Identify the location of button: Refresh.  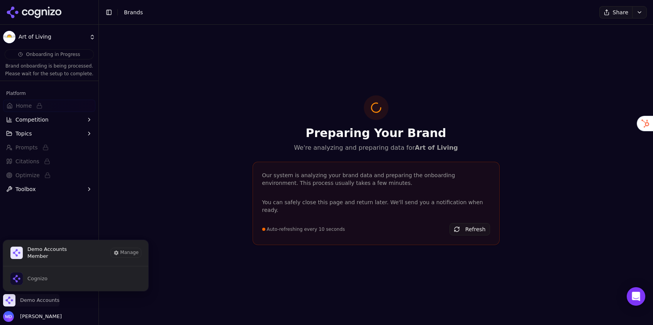
(469, 229).